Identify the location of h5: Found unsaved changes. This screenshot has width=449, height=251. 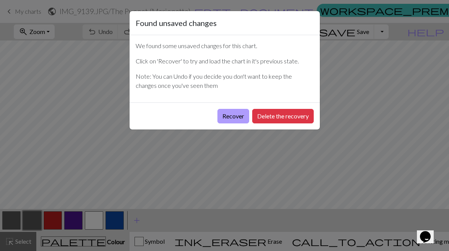
(176, 23).